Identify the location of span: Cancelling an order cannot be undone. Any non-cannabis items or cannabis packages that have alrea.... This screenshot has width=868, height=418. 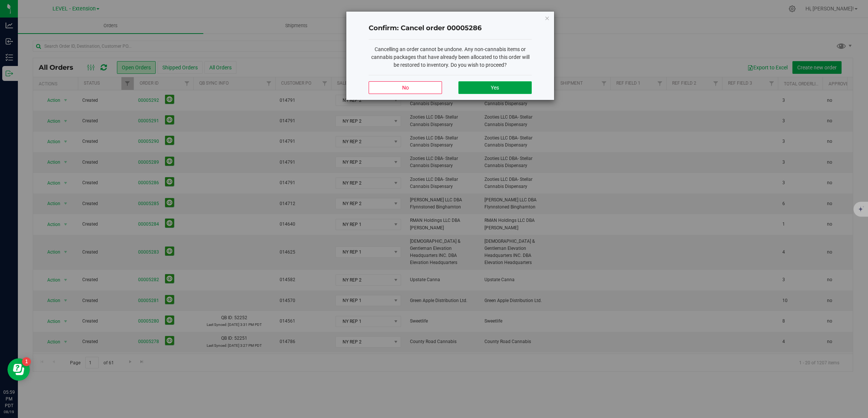
(450, 57).